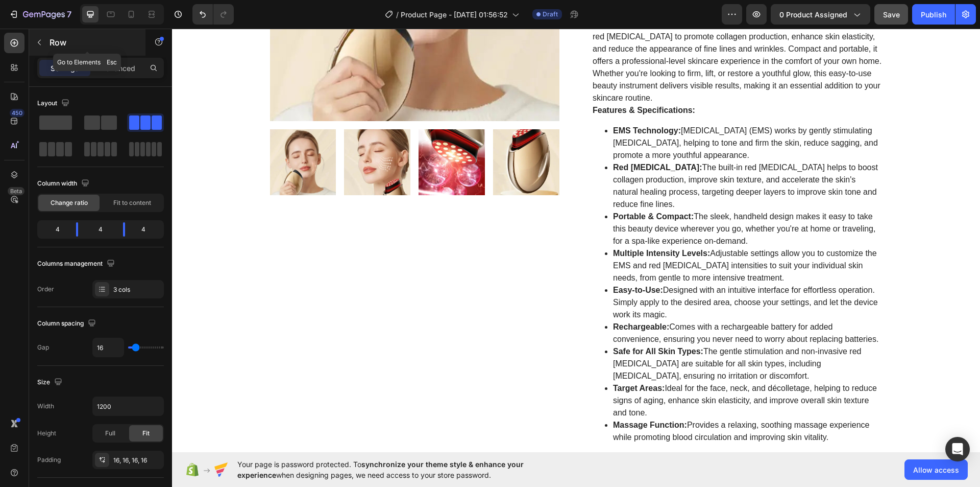 This screenshot has height=487, width=980. Describe the element at coordinates (49, 460) in the screenshot. I see `div: Padding` at that location.